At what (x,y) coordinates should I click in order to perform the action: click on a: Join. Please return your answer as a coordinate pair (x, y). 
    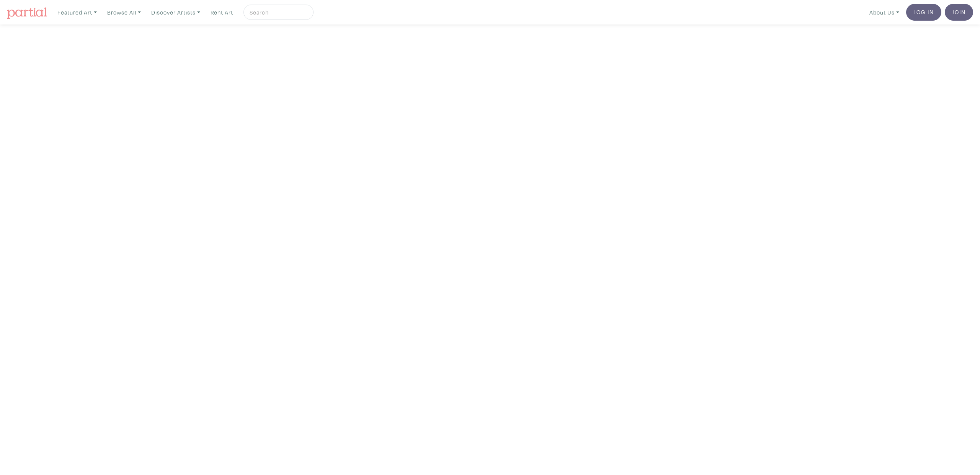
    Looking at the image, I should click on (959, 12).